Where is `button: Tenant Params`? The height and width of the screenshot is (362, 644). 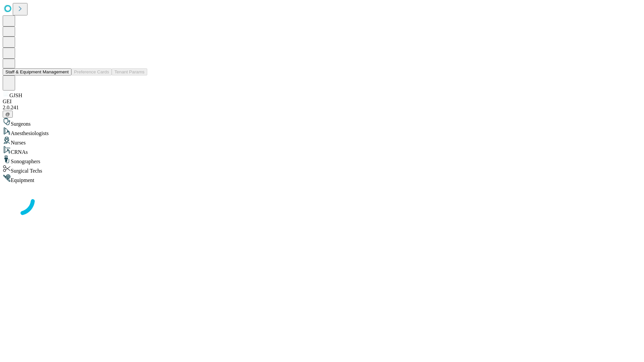
button: Tenant Params is located at coordinates (129, 72).